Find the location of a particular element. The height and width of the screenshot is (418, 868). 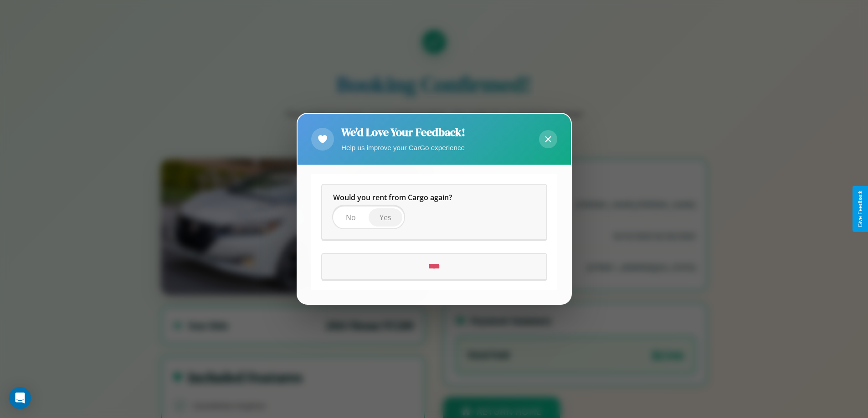

span: Would you rent from Cargo again? is located at coordinates (392, 198).